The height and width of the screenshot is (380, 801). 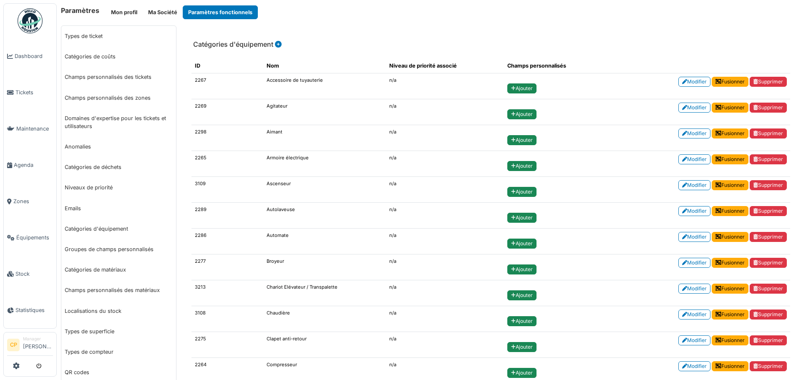 What do you see at coordinates (30, 310) in the screenshot?
I see `a: Statistiques` at bounding box center [30, 310].